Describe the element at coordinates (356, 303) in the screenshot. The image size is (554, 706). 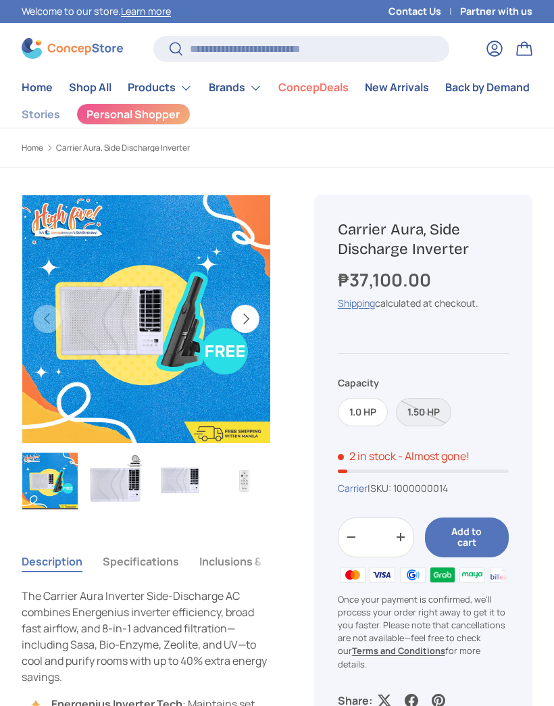
I see `a: Shipping` at that location.